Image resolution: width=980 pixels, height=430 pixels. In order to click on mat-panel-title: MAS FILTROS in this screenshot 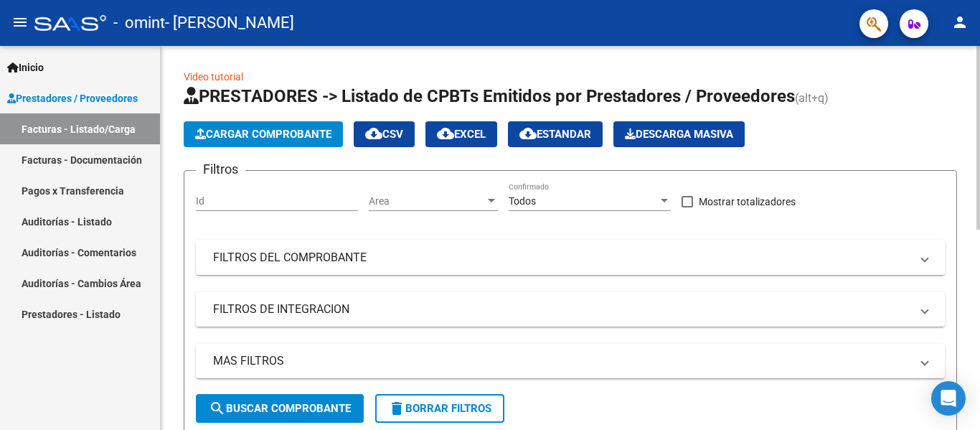, I will do `click(562, 361)`.